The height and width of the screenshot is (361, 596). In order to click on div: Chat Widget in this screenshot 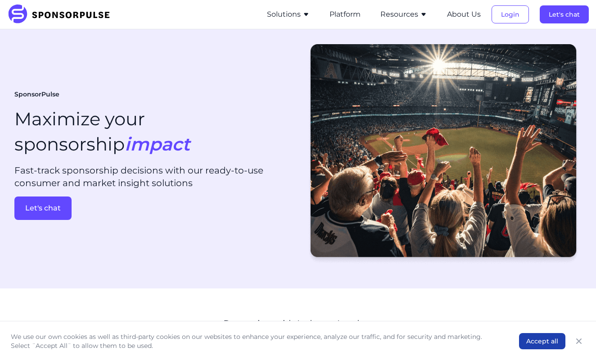, I will do `click(574, 339)`.